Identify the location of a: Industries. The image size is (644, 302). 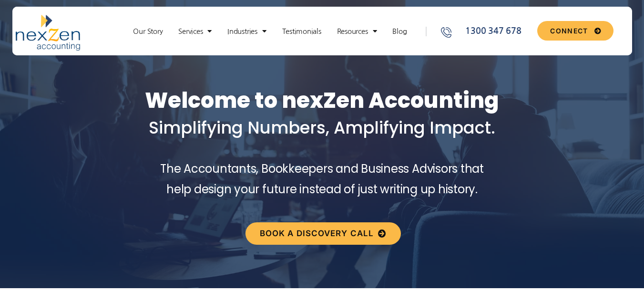
(247, 32).